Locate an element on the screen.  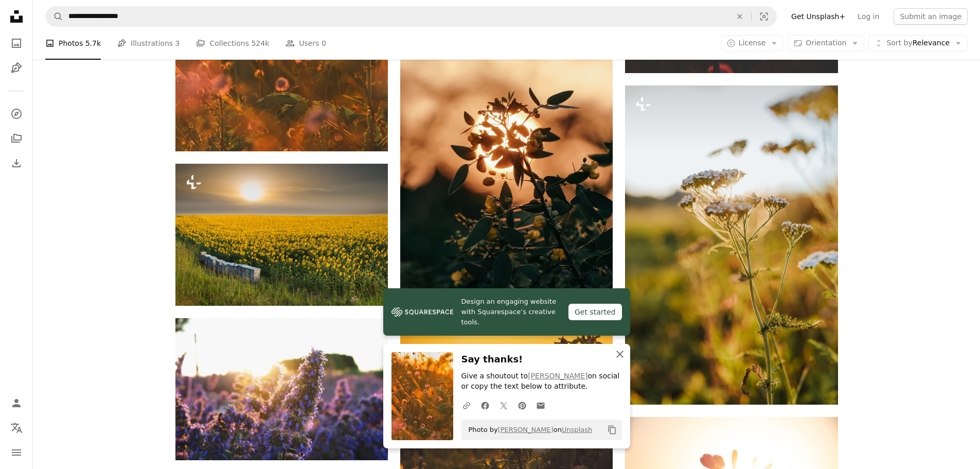
button: Clear is located at coordinates (740, 17).